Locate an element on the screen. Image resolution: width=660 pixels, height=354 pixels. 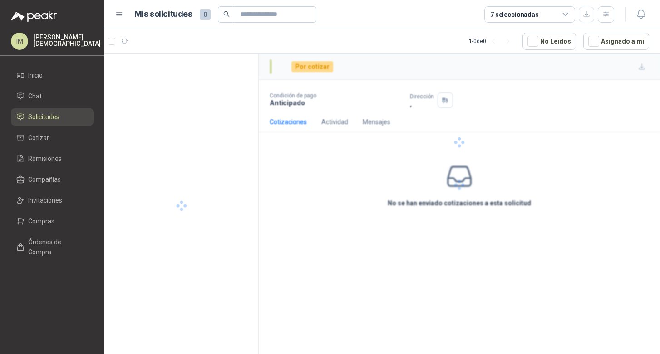
span: Compañías is located at coordinates (44, 180).